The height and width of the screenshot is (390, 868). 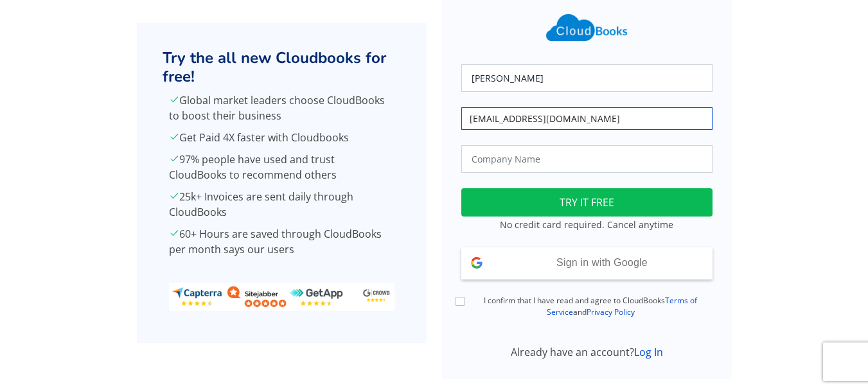 What do you see at coordinates (587, 27) in the screenshot?
I see `img: Cloudbooks Logo` at bounding box center [587, 27].